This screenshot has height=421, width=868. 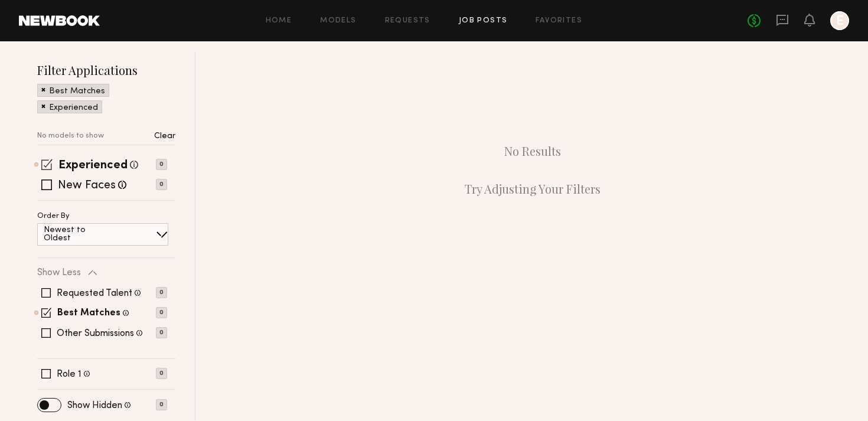 What do you see at coordinates (77, 91) in the screenshot?
I see `p: Best Matches` at bounding box center [77, 91].